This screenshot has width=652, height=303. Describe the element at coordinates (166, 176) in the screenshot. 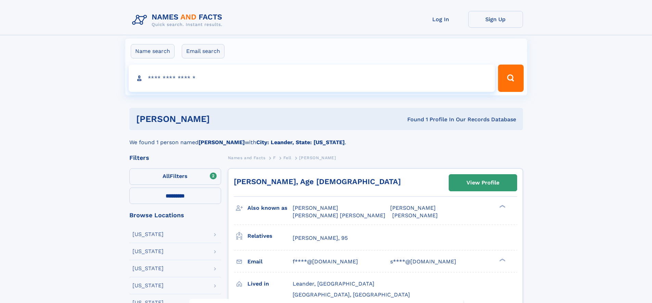

I see `span: All` at that location.